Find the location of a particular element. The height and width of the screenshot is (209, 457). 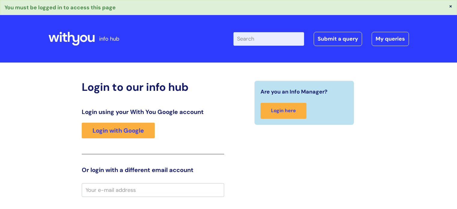

h3: Or login with a different email account is located at coordinates (153, 170).